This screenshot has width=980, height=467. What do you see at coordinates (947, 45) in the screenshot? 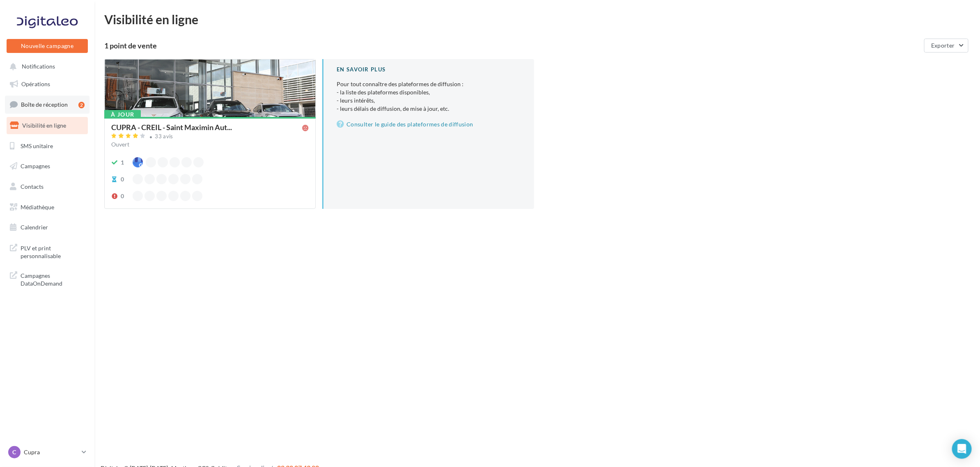
I see `button: Exporter` at bounding box center [947, 45].